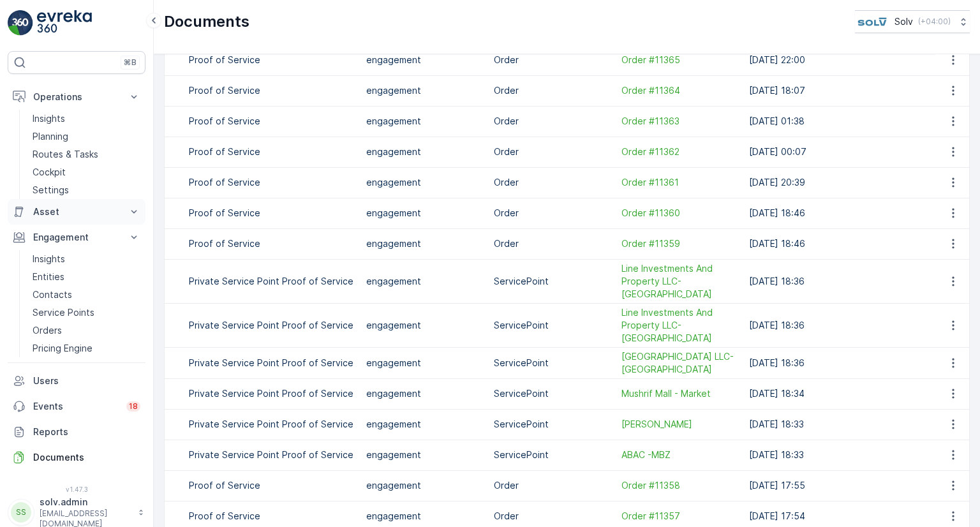  I want to click on a: Orders, so click(86, 331).